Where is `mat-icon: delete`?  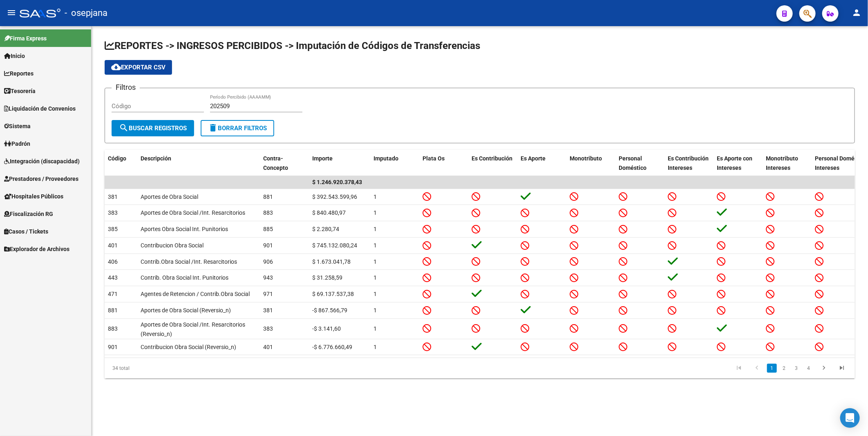 mat-icon: delete is located at coordinates (213, 128).